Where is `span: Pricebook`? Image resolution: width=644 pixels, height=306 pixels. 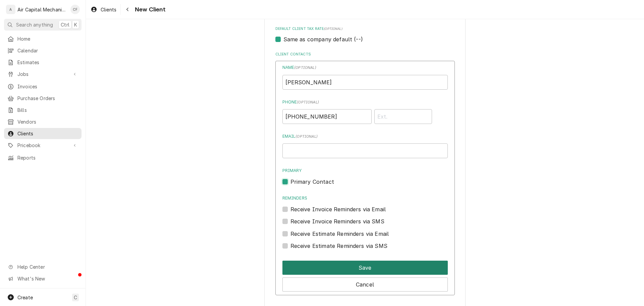
span: Pricebook is located at coordinates (43, 145).